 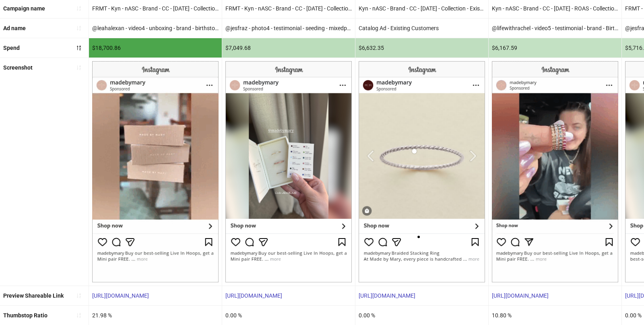 What do you see at coordinates (422, 48) in the screenshot?
I see `div: $6,632.35` at bounding box center [422, 48].